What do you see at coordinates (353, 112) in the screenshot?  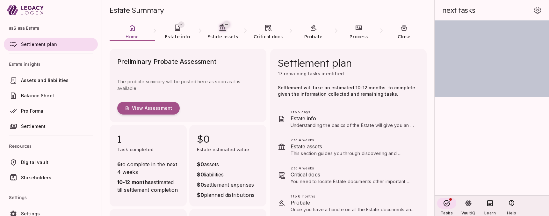 I see `span: 1 to 5 days` at bounding box center [353, 112].